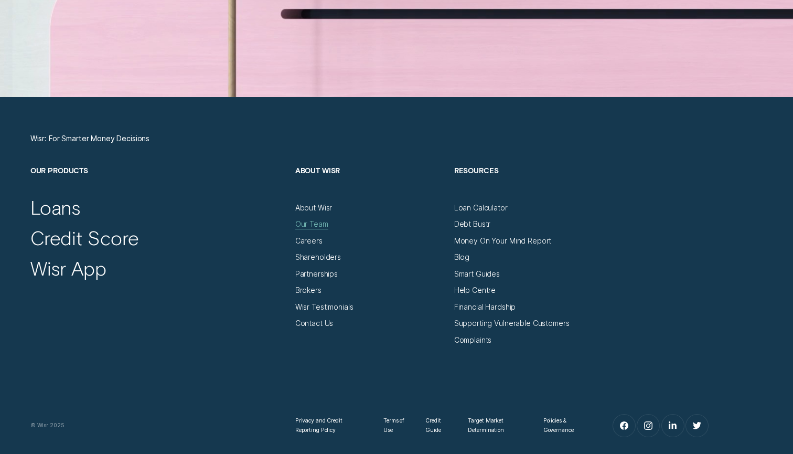 This screenshot has height=454, width=793. What do you see at coordinates (324, 307) in the screenshot?
I see `a: Wisr Testimonials` at bounding box center [324, 307].